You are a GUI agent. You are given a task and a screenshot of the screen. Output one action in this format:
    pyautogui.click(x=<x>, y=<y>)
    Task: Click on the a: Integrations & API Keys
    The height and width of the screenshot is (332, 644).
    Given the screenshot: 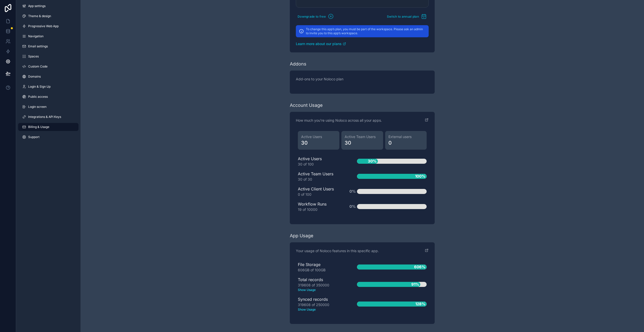 What is the action you would take?
    pyautogui.click(x=48, y=117)
    